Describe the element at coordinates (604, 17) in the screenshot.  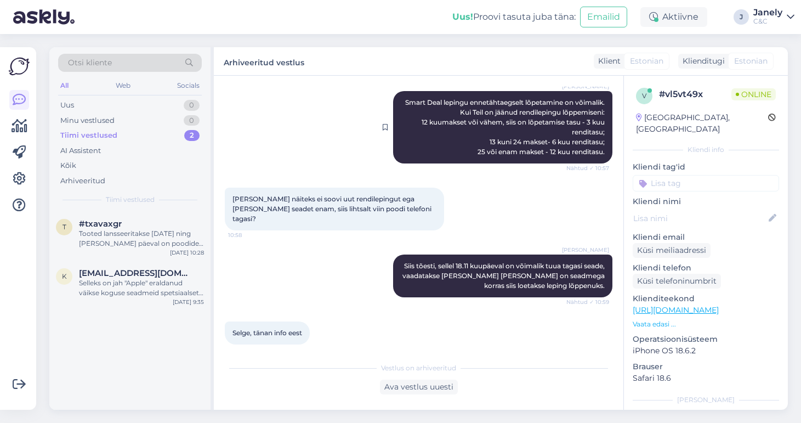
I see `button: Emailid` at that location.